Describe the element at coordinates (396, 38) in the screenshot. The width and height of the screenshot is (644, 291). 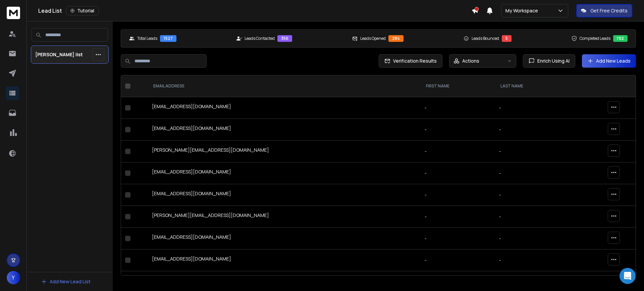
I see `div: 284` at that location.